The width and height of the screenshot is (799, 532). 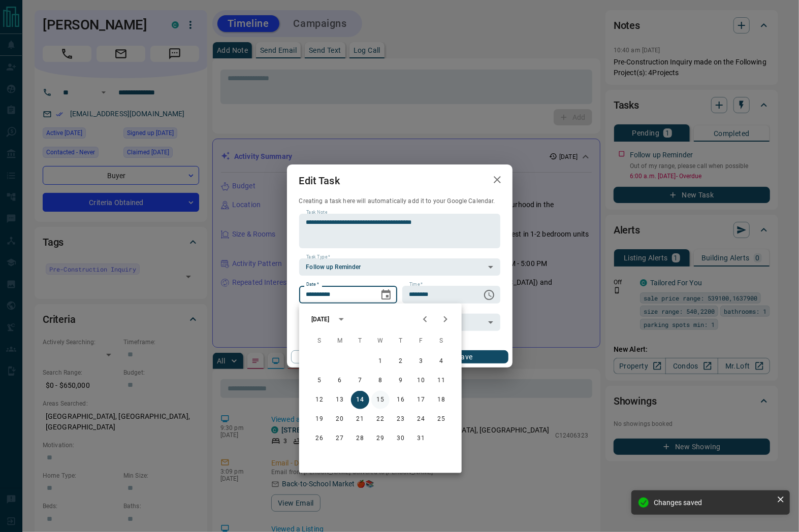 What do you see at coordinates (401, 400) in the screenshot?
I see `button: 16` at bounding box center [401, 400].